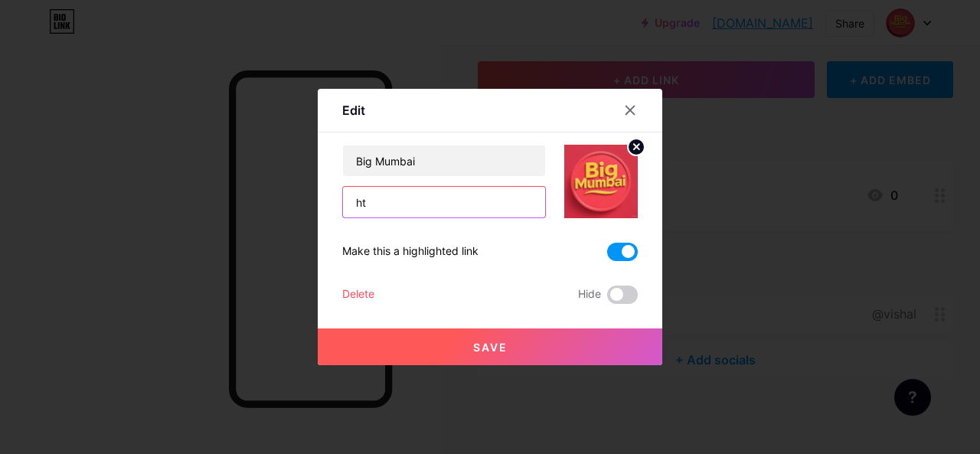 The image size is (980, 454). Describe the element at coordinates (444, 161) in the screenshot. I see `input: Title` at that location.